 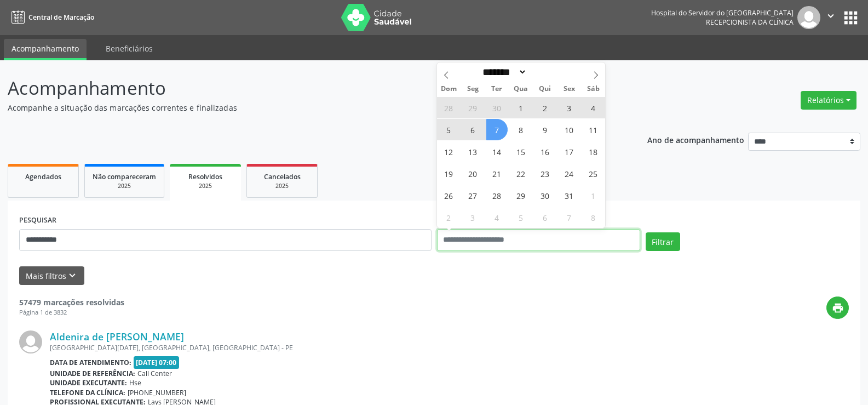 What do you see at coordinates (449, 129) in the screenshot?
I see `span: Outubro 5, 2025` at bounding box center [449, 129].